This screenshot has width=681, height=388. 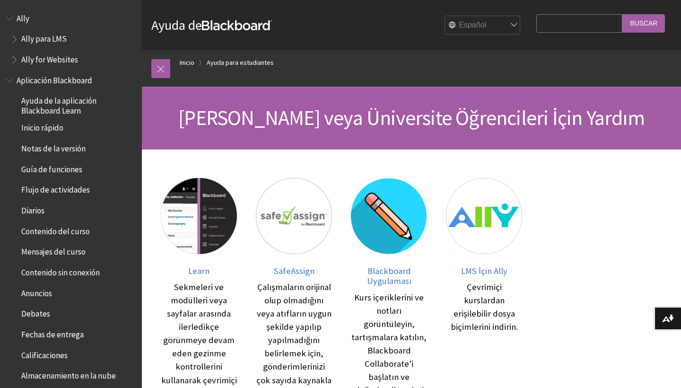 What do you see at coordinates (54, 79) in the screenshot?
I see `span: Aplicación Blackboard` at bounding box center [54, 79].